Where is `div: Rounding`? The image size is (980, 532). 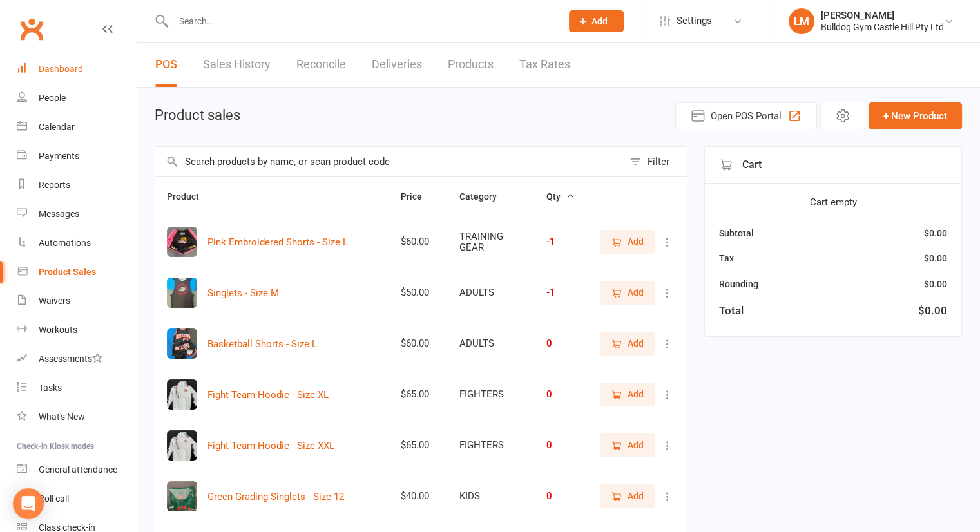 div: Rounding is located at coordinates (738, 284).